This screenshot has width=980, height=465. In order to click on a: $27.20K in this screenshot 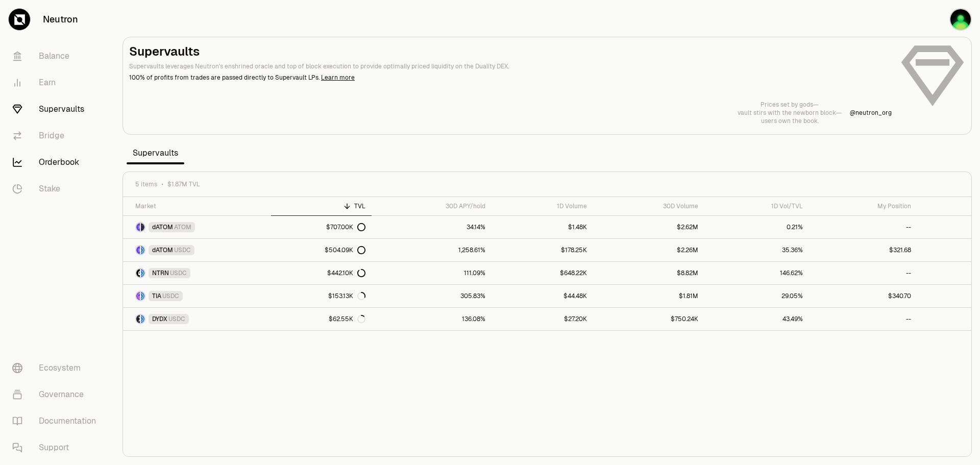, I will do `click(542, 319)`.